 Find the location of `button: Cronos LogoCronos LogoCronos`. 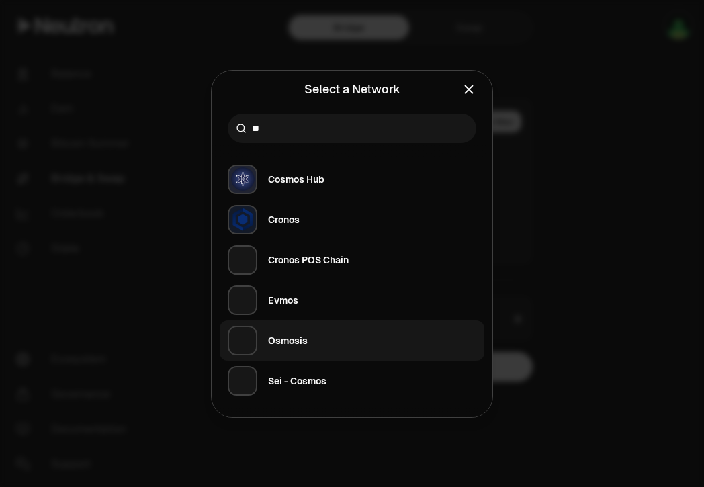

button: Cronos LogoCronos LogoCronos is located at coordinates (352, 220).